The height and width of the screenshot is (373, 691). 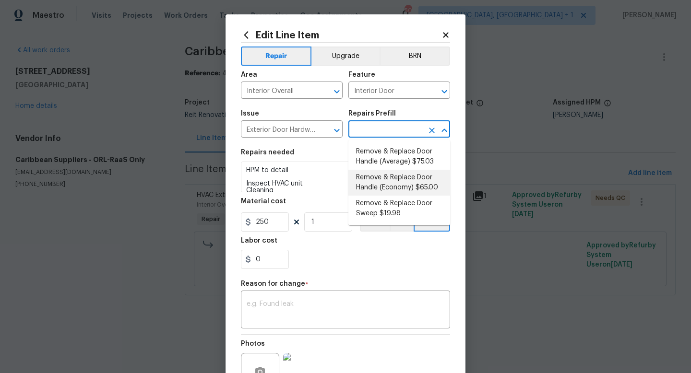 I want to click on h5: Area, so click(x=249, y=75).